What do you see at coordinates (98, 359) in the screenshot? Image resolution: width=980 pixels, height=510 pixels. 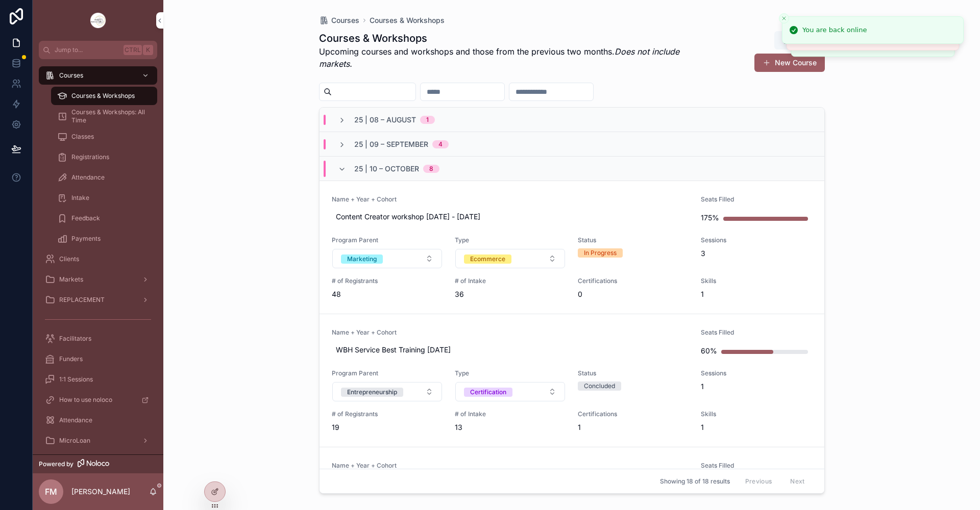 I see `a: Funders` at bounding box center [98, 359].